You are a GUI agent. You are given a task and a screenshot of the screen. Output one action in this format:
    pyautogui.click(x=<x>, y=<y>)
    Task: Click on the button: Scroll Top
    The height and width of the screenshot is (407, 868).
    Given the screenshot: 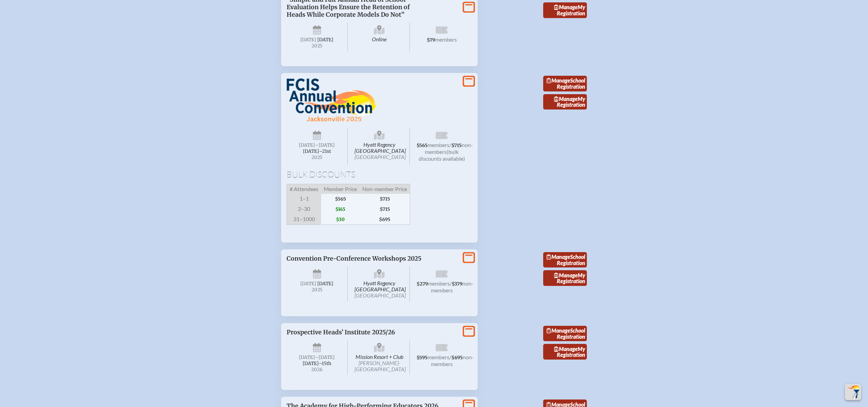 What is the action you would take?
    pyautogui.click(x=853, y=392)
    